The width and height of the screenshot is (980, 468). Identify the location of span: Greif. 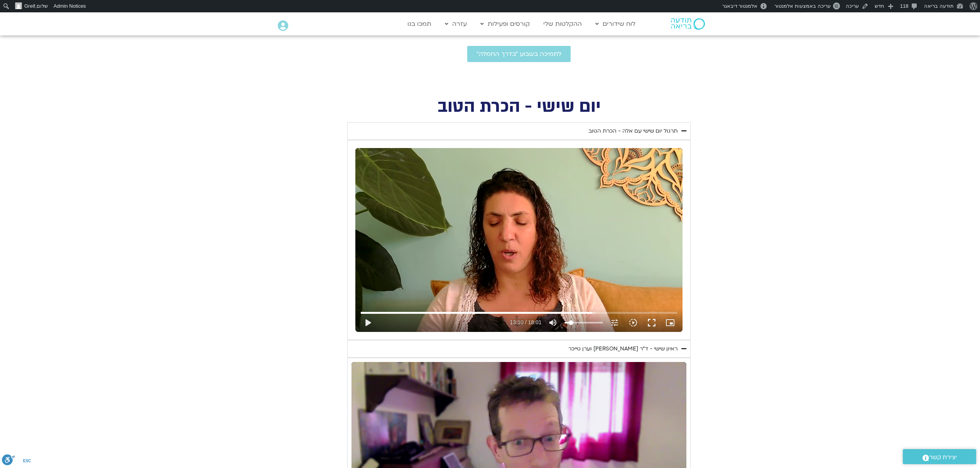
(29, 6).